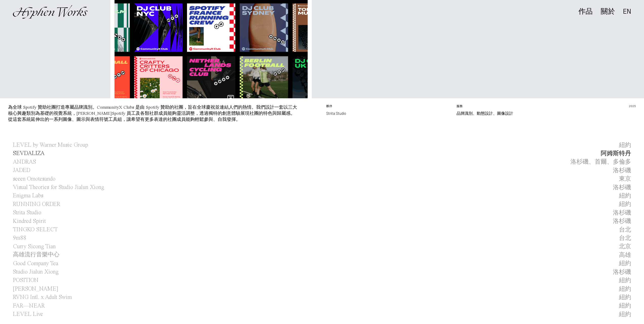 Image resolution: width=644 pixels, height=324 pixels. I want to click on a: 關於, so click(608, 12).